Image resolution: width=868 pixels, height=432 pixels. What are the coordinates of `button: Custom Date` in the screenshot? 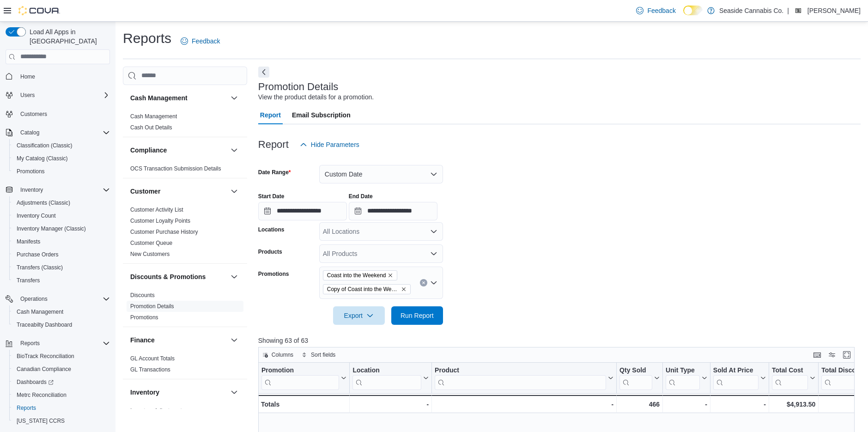 It's located at (381, 175).